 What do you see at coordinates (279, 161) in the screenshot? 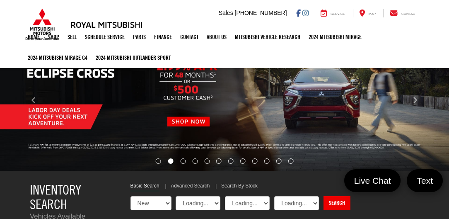
I see `li: Go to slide number 11.` at bounding box center [279, 161].